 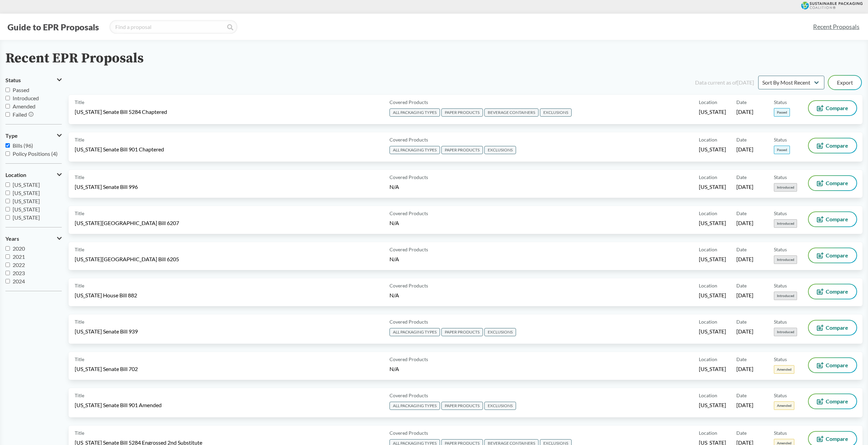 I want to click on button: Type, so click(x=33, y=136).